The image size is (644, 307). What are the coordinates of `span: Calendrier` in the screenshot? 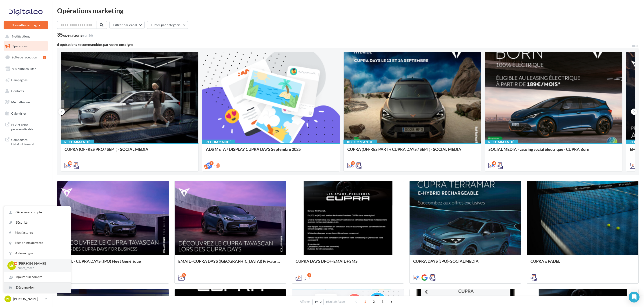 It's located at (19, 114).